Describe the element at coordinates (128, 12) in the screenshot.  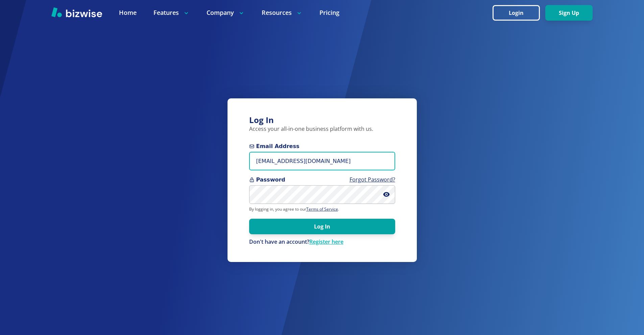
I see `a: Home` at that location.